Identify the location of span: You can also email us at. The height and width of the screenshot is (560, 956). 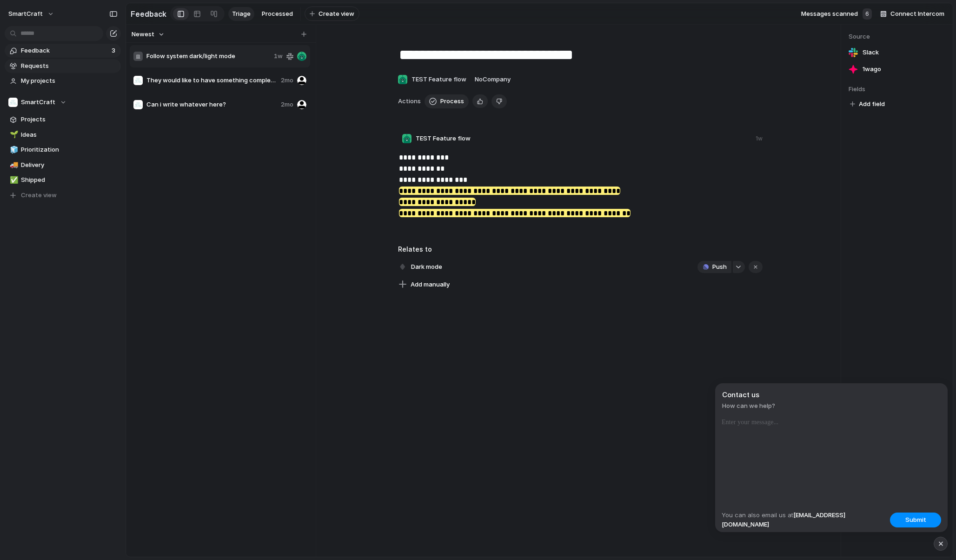
(806, 519).